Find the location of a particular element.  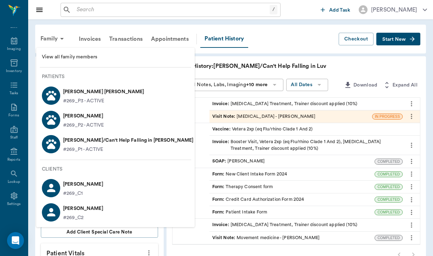

p: #269_P2 - ACTIVE is located at coordinates (83, 125).